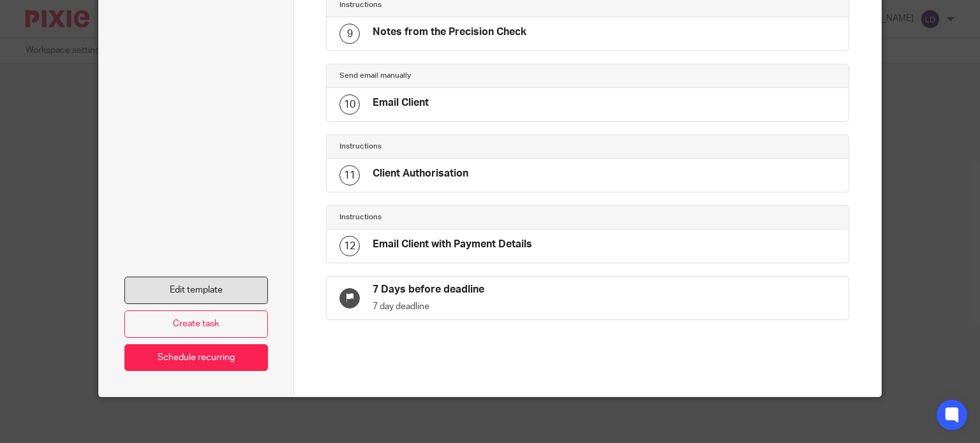 The image size is (980, 443). Describe the element at coordinates (196, 358) in the screenshot. I see `a: Schedule recurring` at that location.